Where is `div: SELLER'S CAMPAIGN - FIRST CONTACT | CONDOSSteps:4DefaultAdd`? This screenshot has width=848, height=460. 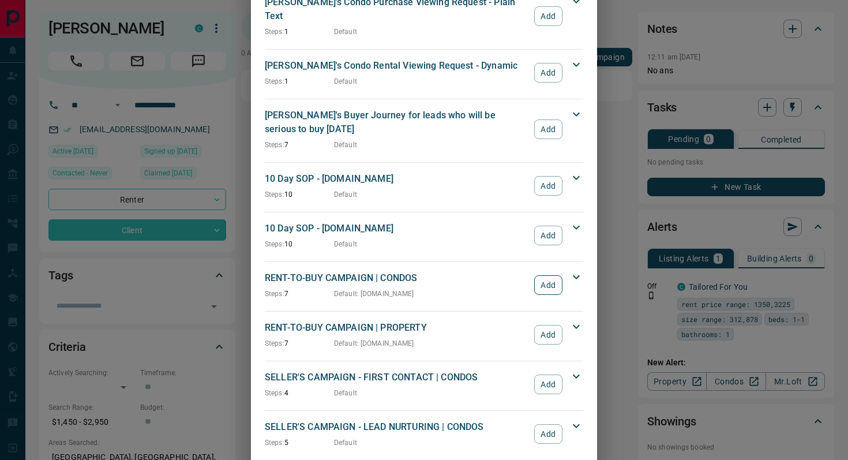 div: SELLER'S CAMPAIGN - FIRST CONTACT | CONDOSSteps:4DefaultAdd is located at coordinates (424, 384).